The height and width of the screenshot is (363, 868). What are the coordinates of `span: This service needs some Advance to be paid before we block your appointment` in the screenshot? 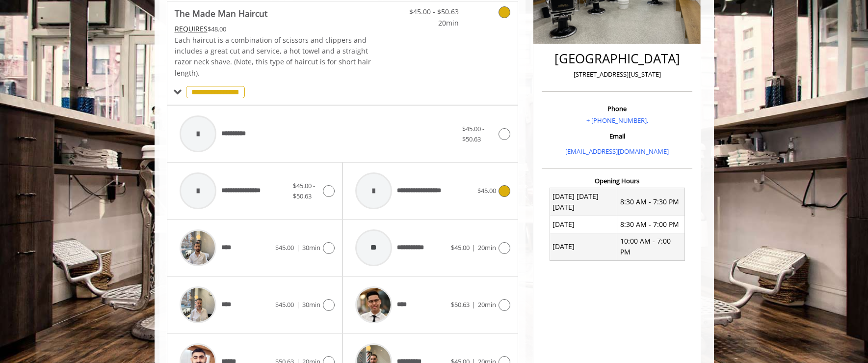 It's located at (191, 29).